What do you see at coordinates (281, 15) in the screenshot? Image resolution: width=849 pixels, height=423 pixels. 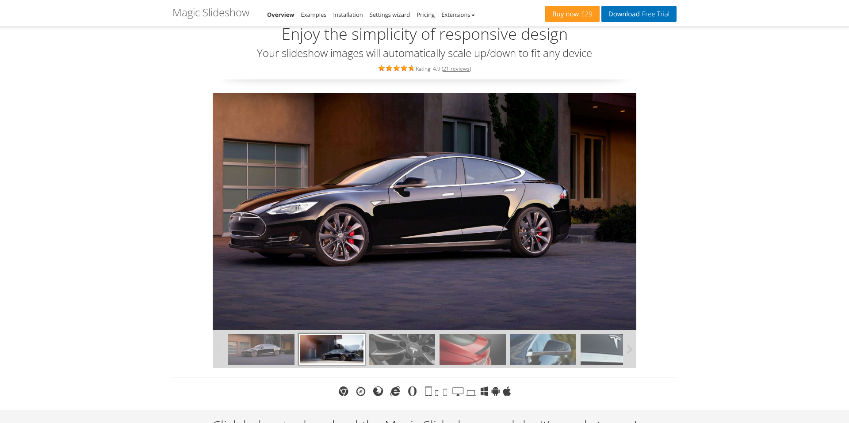 I see `a: Overview` at bounding box center [281, 15].